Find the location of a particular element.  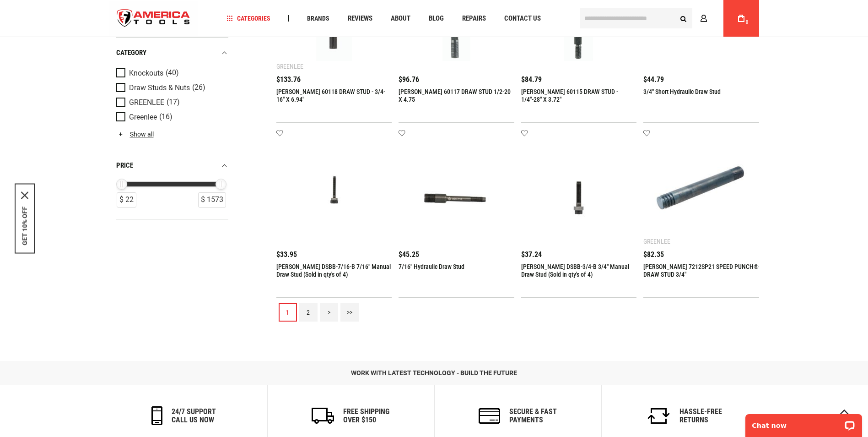

div: price is located at coordinates (172, 165).